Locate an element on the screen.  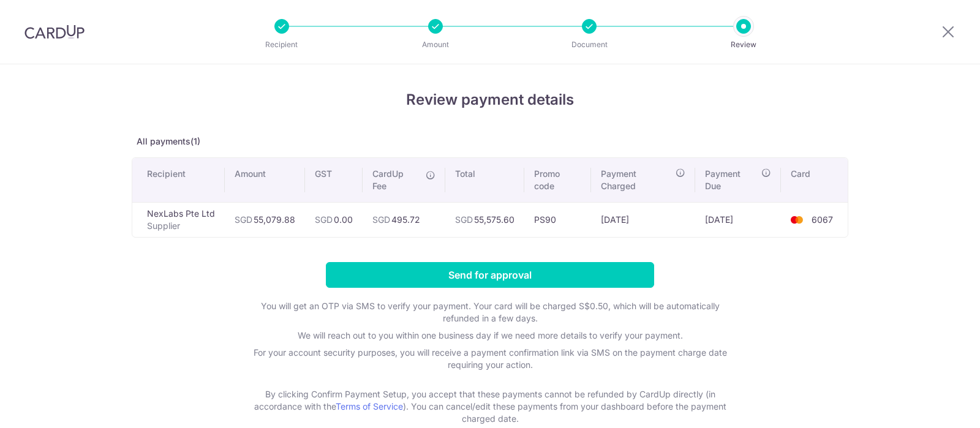
img: CardUp is located at coordinates (55, 32).